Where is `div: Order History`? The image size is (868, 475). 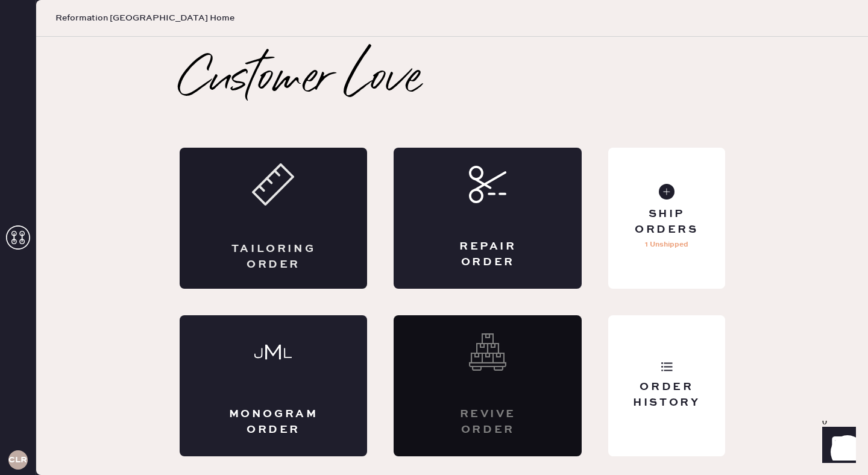
div: Order History is located at coordinates (666, 395).